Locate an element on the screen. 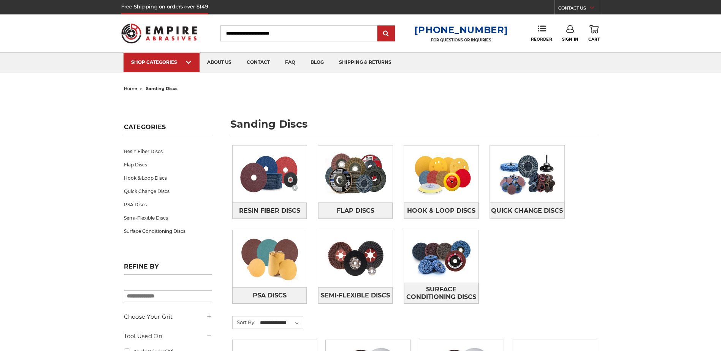  a: Cart is located at coordinates (594, 33).